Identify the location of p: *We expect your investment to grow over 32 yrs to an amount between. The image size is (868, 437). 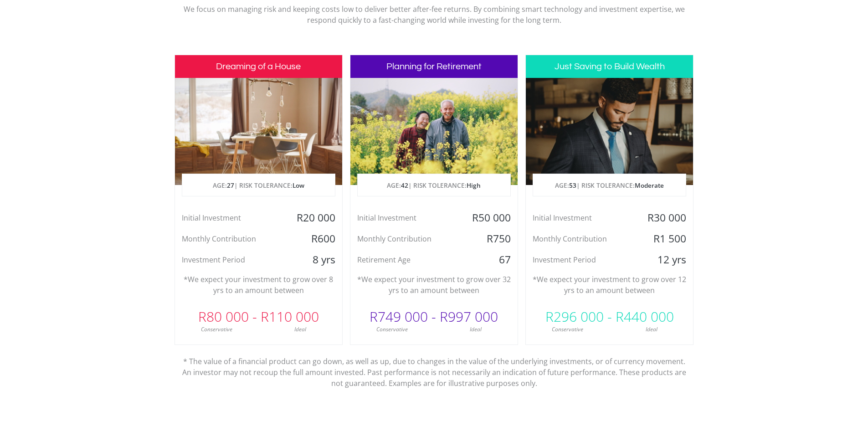
(434, 285).